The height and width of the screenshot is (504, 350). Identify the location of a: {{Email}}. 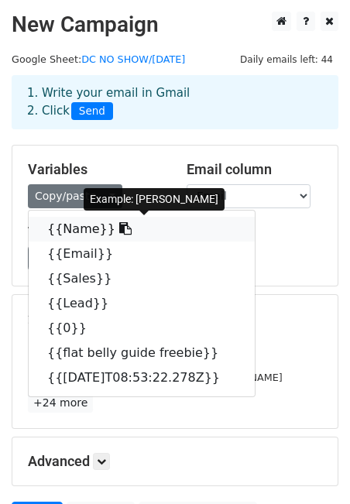
(142, 254).